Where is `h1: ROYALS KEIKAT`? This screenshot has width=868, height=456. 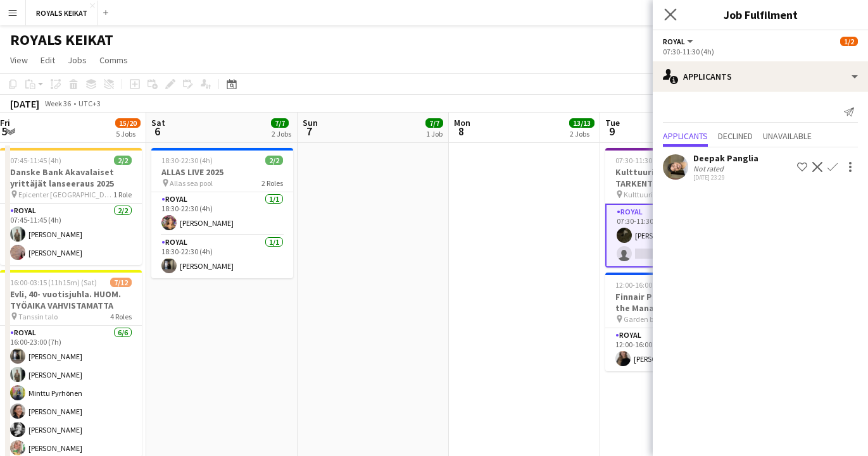 h1: ROYALS KEIKAT is located at coordinates (62, 40).